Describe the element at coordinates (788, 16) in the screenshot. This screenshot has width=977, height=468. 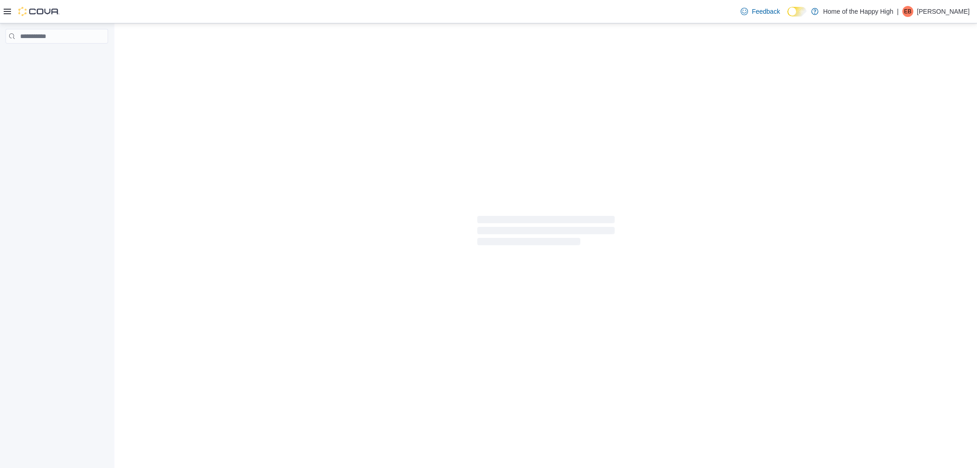
I see `span: Dark Mode` at that location.